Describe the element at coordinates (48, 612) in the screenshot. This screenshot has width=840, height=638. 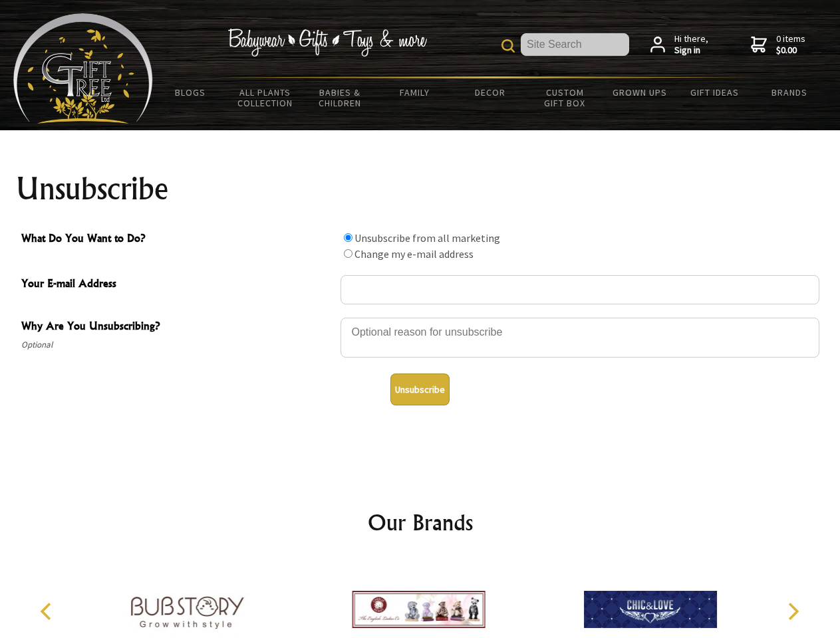
I see `button: Previous` at that location.